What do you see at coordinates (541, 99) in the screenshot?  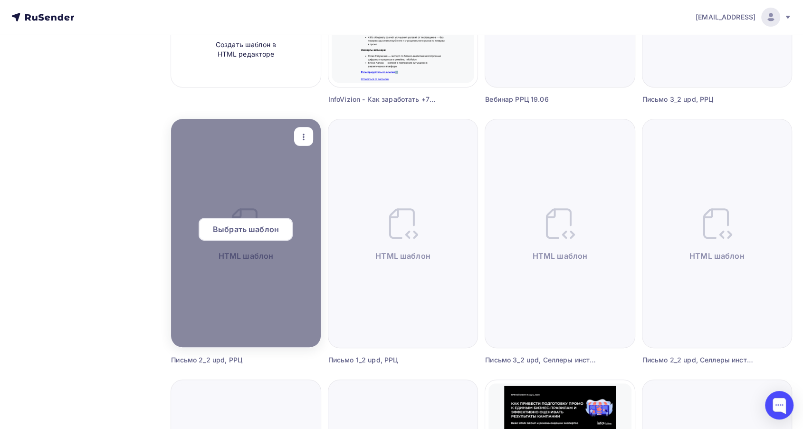 I see `div: Вебинар РРЦ 19.06` at bounding box center [541, 99].